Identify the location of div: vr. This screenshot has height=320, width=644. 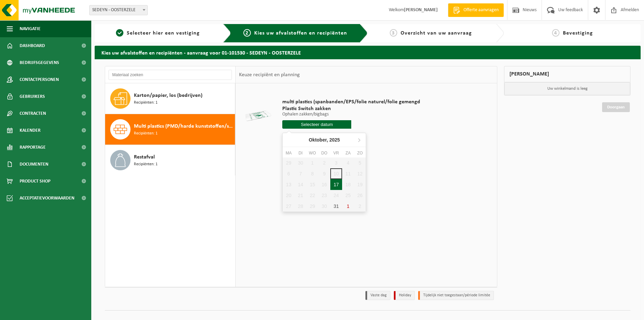
(336, 153).